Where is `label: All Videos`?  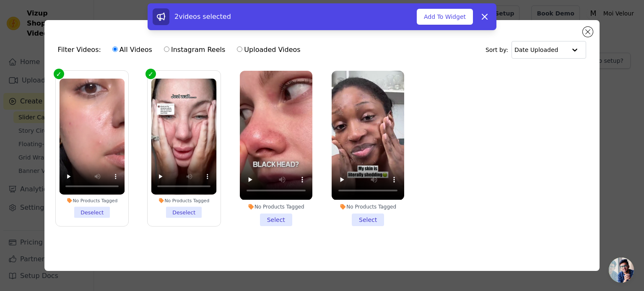 label: All Videos is located at coordinates (132, 50).